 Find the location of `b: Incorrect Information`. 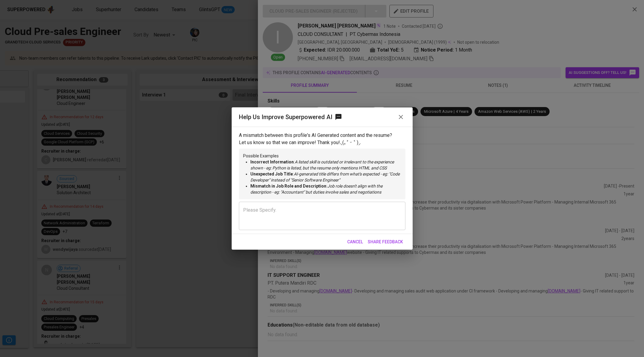

b: Incorrect Information is located at coordinates (272, 162).